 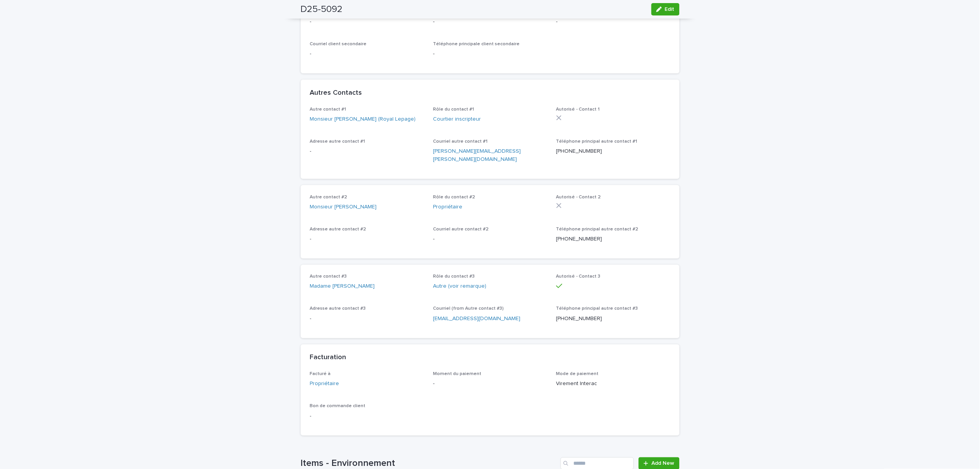 What do you see at coordinates (578, 110) in the screenshot?
I see `span: Autorisé - Contact 1` at bounding box center [578, 110].